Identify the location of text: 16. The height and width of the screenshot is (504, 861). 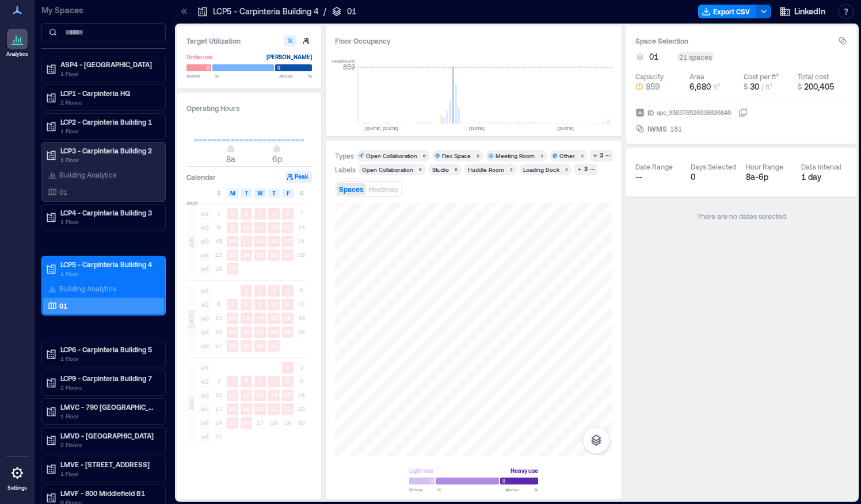
(233, 241).